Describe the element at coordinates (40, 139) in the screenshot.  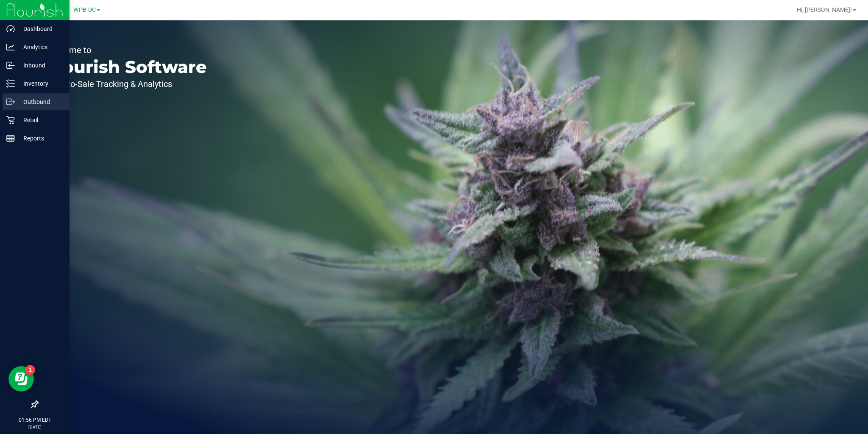
I see `p: Reports` at that location.